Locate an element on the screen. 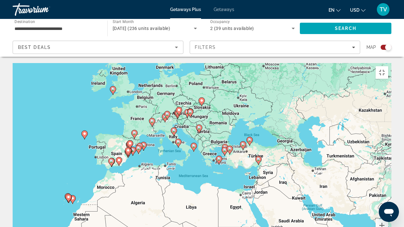 This screenshot has width=404, height=227. button: Change language is located at coordinates (334, 10).